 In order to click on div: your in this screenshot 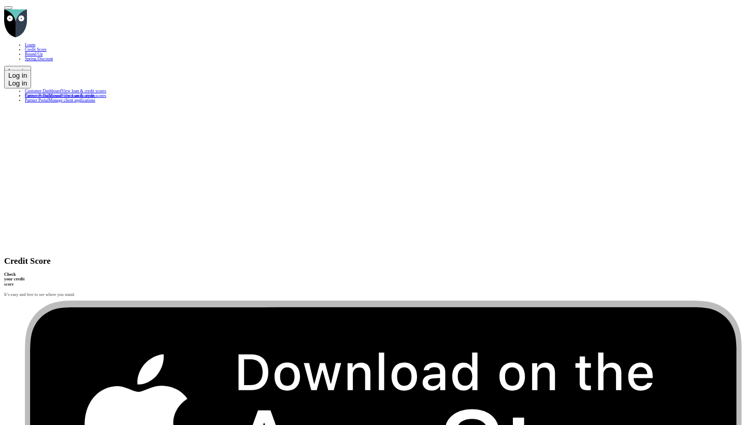, I will do `click(8, 279)`.